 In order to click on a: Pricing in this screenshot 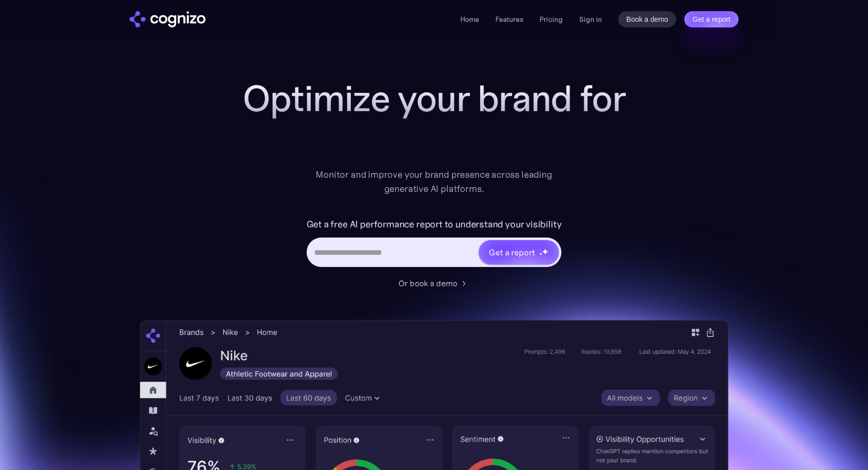, I will do `click(552, 19)`.